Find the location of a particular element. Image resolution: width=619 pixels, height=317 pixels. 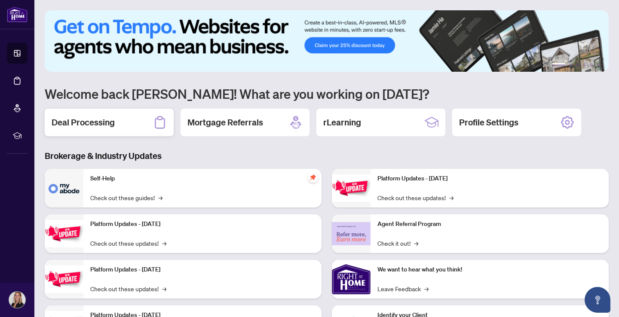

button: Open asap is located at coordinates (597, 300).